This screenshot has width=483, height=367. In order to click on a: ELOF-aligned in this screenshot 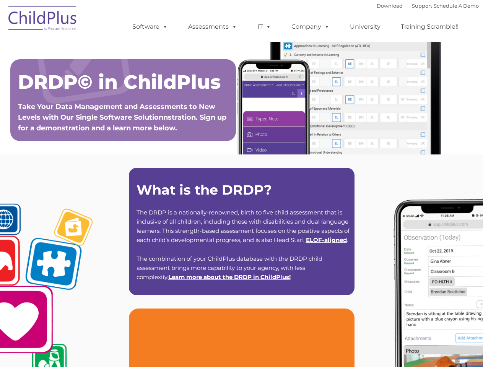, I will do `click(326, 240)`.